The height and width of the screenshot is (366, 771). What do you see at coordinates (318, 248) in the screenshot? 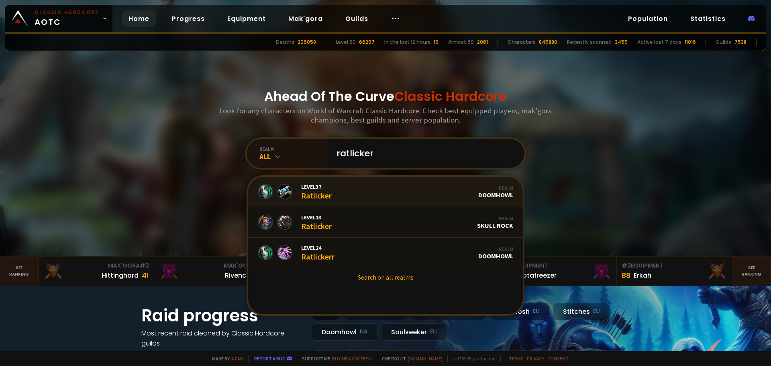
I see `span: Level 24` at bounding box center [318, 248].